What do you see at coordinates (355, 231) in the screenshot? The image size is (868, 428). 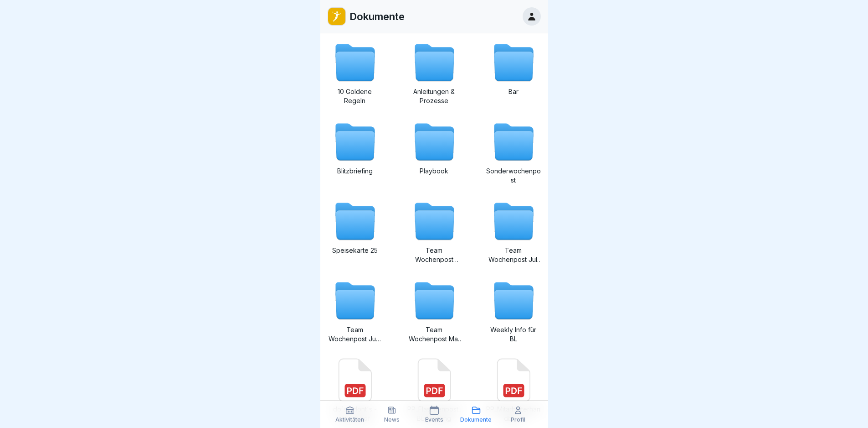 I see `a: Speisekarte 25` at bounding box center [355, 231].